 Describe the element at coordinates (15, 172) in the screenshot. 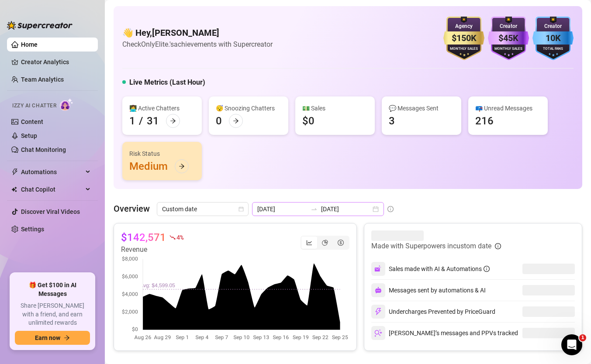

I see `span: thunderbolt` at that location.